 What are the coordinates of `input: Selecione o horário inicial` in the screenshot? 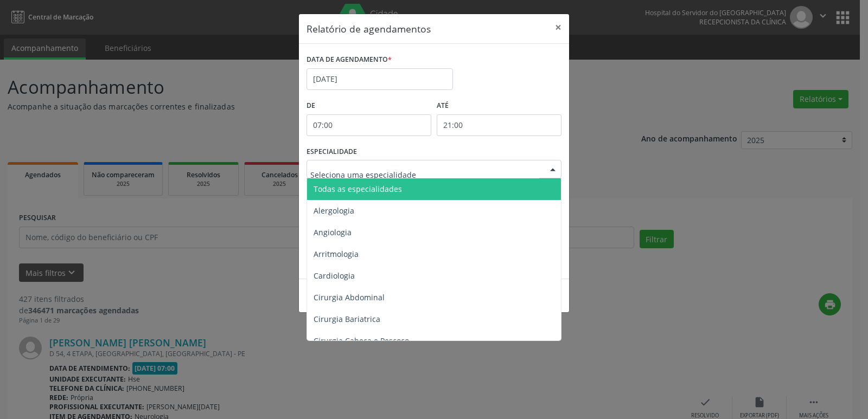 It's located at (368, 125).